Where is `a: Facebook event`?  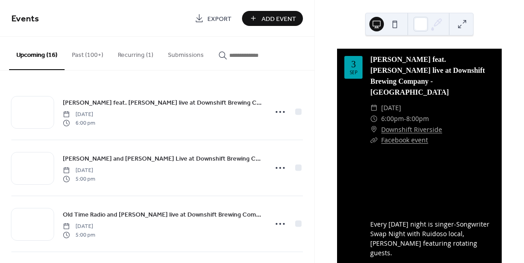 a: Facebook event is located at coordinates (404, 140).